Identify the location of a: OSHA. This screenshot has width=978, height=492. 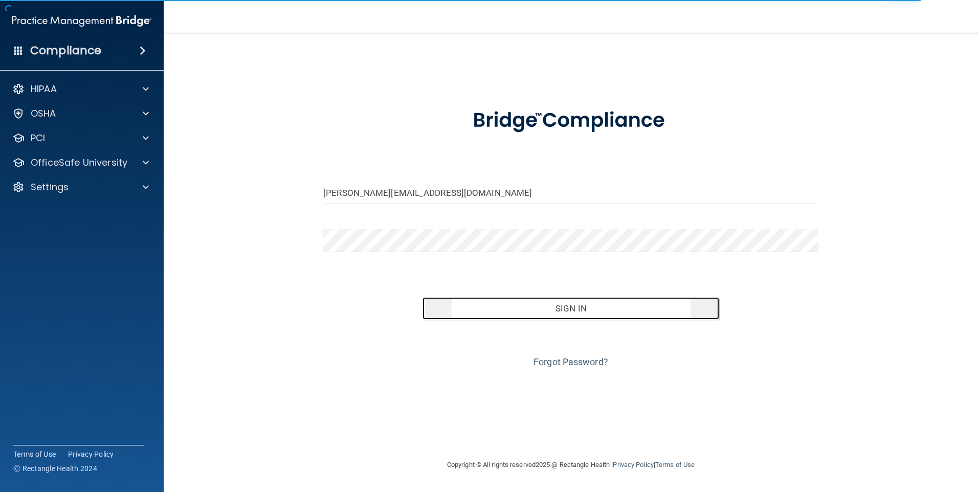
(80, 114).